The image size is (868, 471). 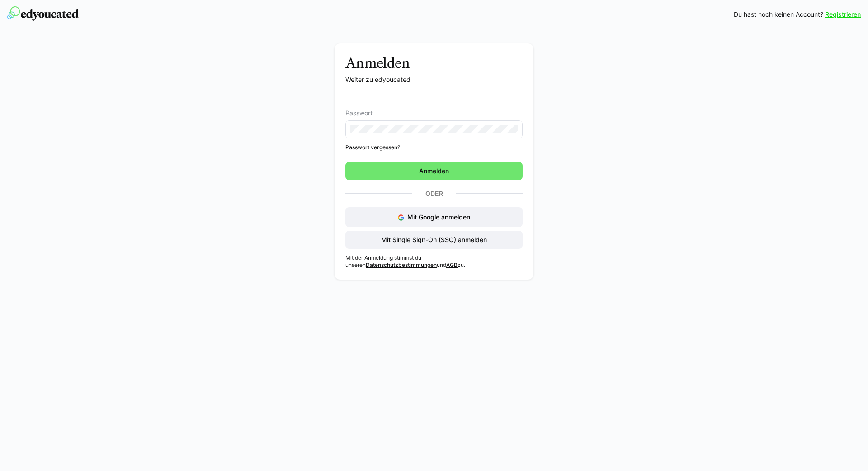 I want to click on img: edyoucated, so click(x=43, y=13).